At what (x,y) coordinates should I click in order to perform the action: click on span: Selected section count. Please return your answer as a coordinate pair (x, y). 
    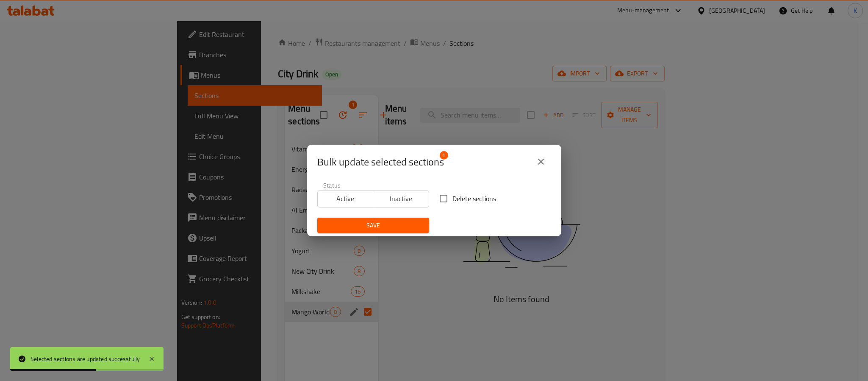
    Looking at the image, I should click on (381, 162).